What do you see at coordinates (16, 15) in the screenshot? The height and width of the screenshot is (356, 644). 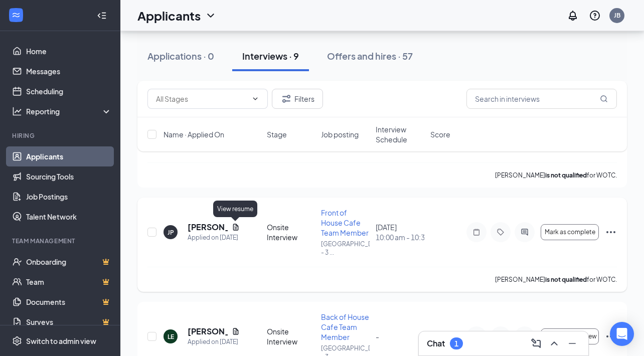 I see `svg: WorkstreamLogo` at bounding box center [16, 15].